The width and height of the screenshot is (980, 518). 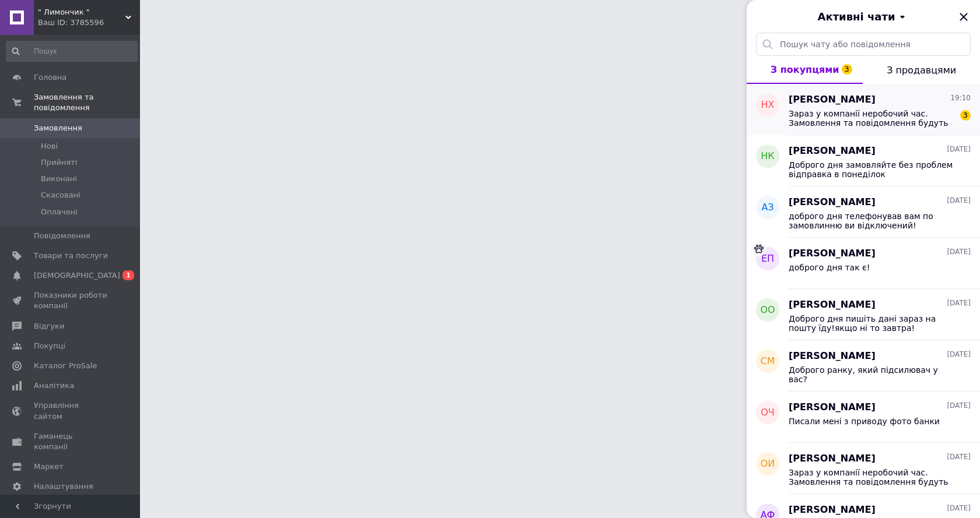 What do you see at coordinates (768, 105) in the screenshot?
I see `span: НХ` at bounding box center [768, 105].